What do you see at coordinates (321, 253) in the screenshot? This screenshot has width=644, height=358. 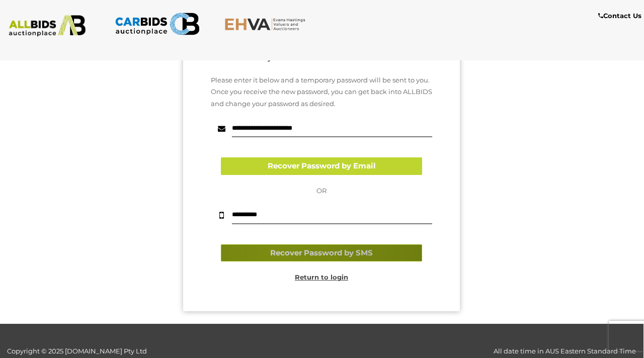 I see `button: Recover Password by SMS` at bounding box center [321, 253].